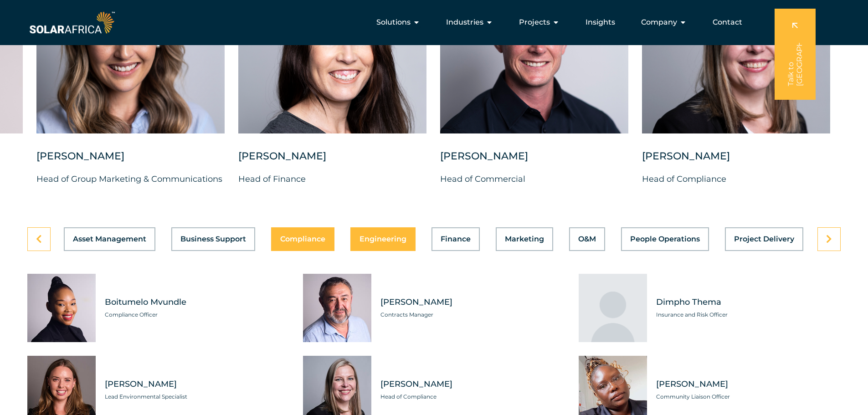 The image size is (868, 415). I want to click on p: Head of Group Marketing & Communications, so click(130, 179).